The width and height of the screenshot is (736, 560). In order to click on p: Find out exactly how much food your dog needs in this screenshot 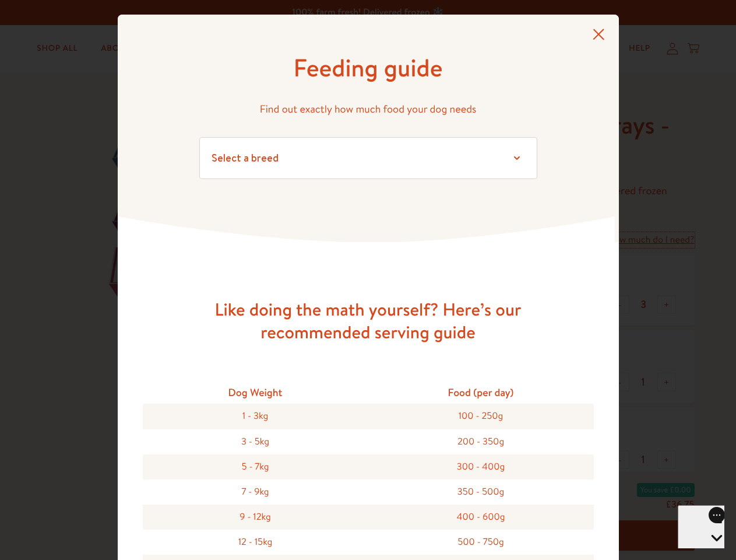, I will do `click(369, 109)`.